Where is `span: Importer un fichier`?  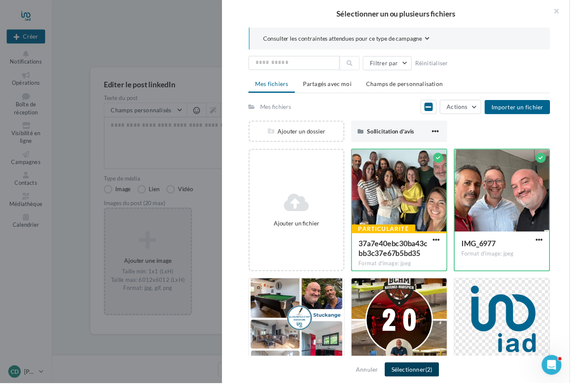
span: Importer un fichier is located at coordinates (529, 109).